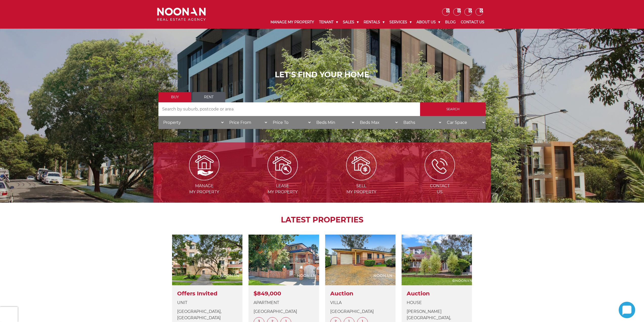  Describe the element at coordinates (361, 165) in the screenshot. I see `img: Sell my property` at that location.